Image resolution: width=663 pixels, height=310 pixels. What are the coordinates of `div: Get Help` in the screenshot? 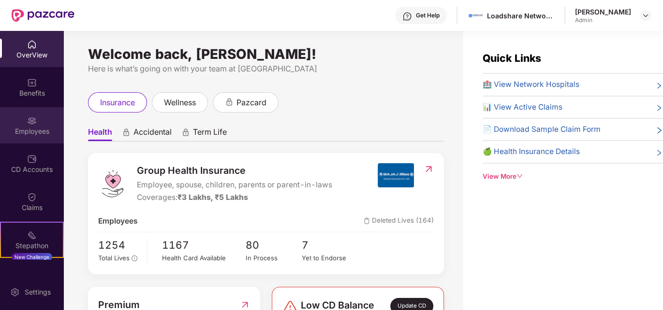 It's located at (427, 15).